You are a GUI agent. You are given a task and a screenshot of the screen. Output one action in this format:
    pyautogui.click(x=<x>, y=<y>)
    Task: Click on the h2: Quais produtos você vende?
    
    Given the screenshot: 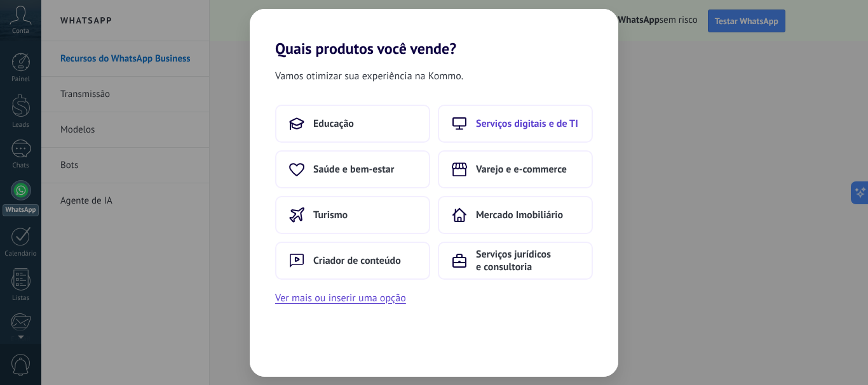 What is the action you would take?
    pyautogui.click(x=434, y=33)
    